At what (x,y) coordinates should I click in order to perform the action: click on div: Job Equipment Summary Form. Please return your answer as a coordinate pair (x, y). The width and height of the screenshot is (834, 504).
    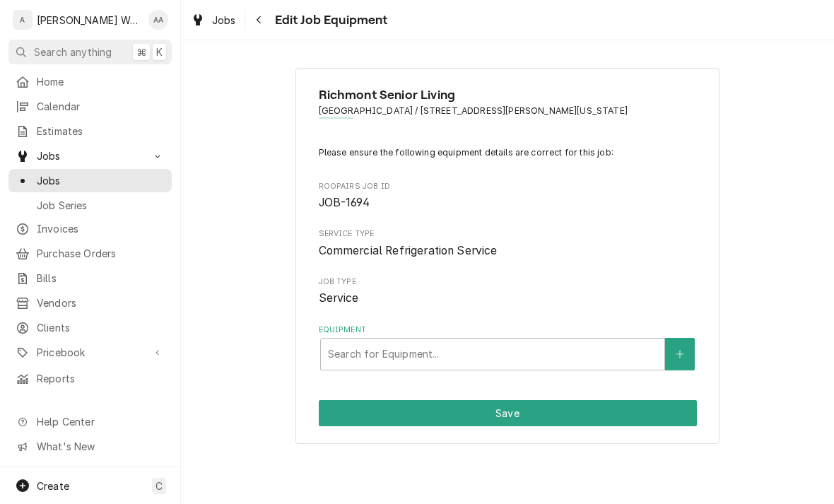
    Looking at the image, I should click on (508, 256).